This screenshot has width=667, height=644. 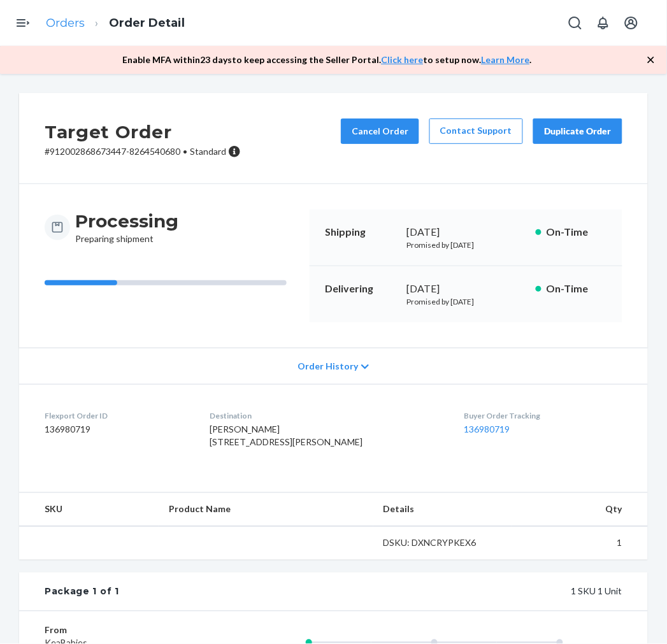 What do you see at coordinates (127, 221) in the screenshot?
I see `h3: Processing` at bounding box center [127, 221].